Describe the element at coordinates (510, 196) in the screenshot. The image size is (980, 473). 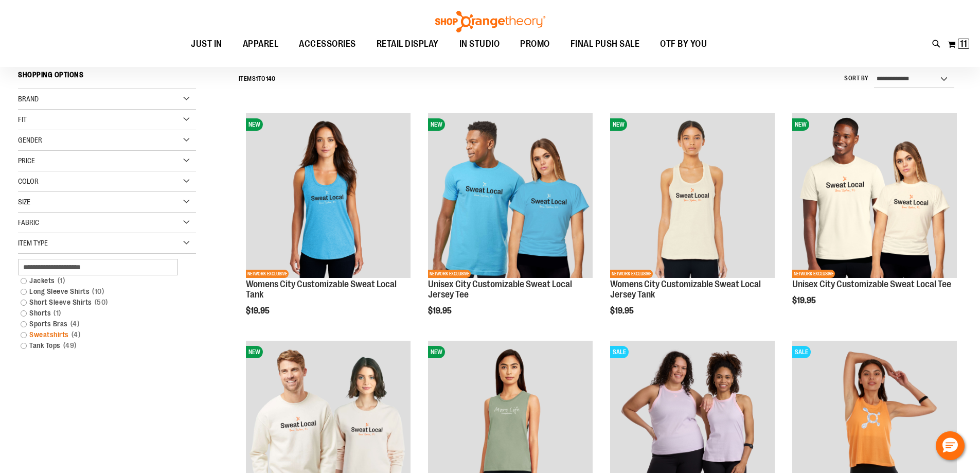
I see `a: Unisex City Customizable Fine Jersey TeeNEWNETWORK EXCLUSIVE` at that location.